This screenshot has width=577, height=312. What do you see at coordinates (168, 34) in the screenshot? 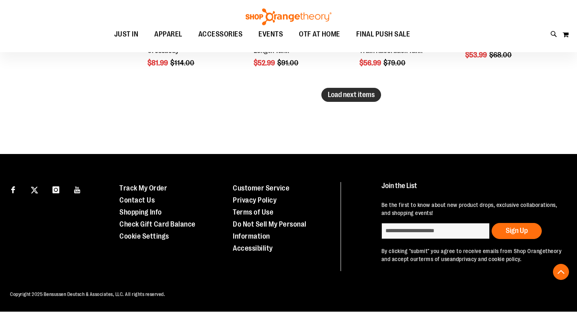
I see `span: APPAREL` at bounding box center [168, 34].